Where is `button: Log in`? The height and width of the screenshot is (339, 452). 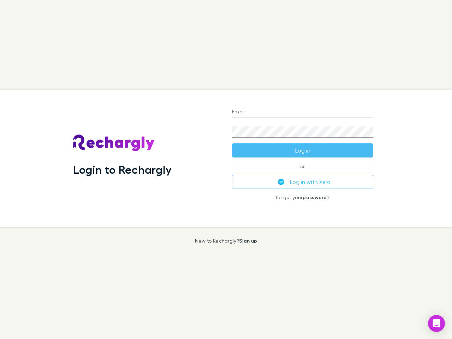
button: Log in is located at coordinates (302, 150).